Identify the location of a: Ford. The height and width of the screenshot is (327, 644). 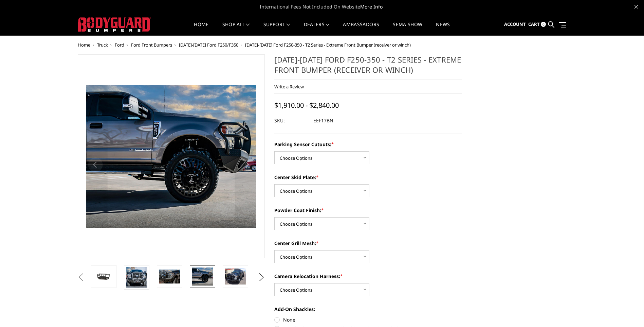
(119, 45).